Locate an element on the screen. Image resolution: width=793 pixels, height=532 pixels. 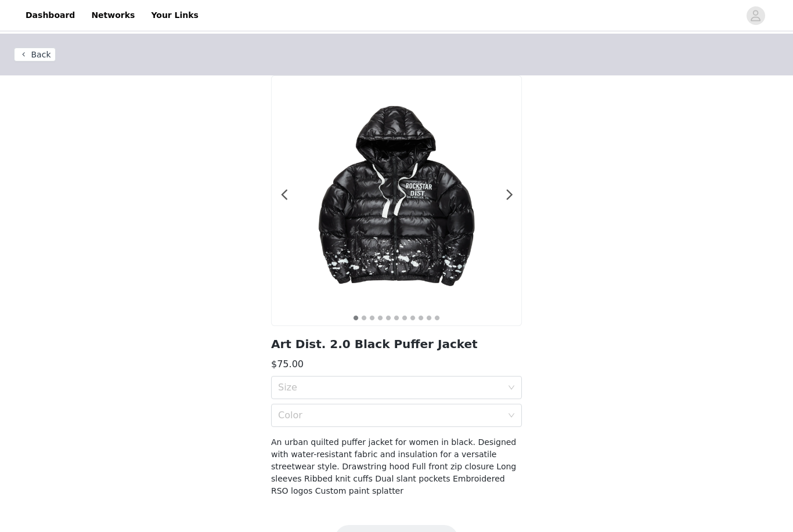
button: 8 is located at coordinates (413, 318).